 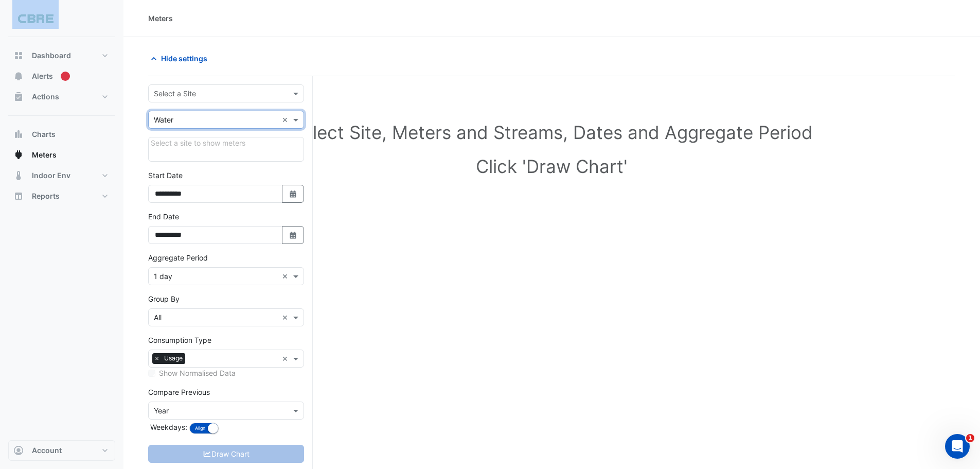 What do you see at coordinates (179, 392) in the screenshot?
I see `label: Compare Previous` at bounding box center [179, 392].